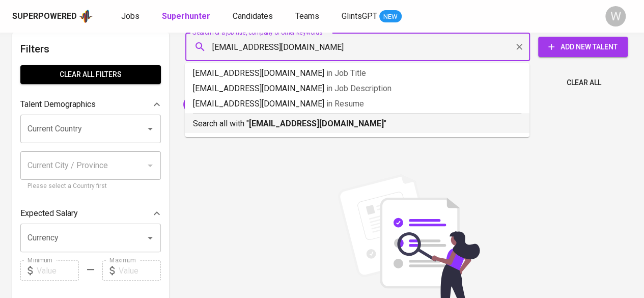 This screenshot has width=644, height=298. I want to click on span: Jobs, so click(130, 16).